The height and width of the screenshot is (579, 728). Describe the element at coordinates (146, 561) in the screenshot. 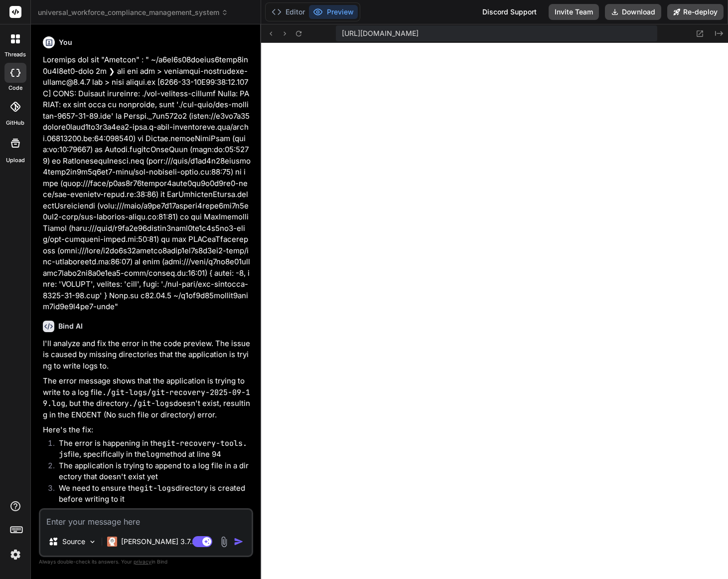

I see `p: Always double-check its answers. Your in Bind` at that location.